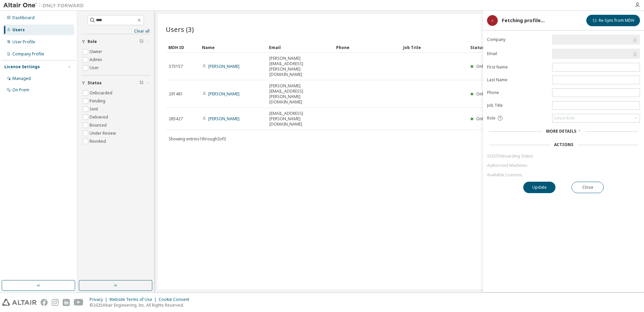 This screenshot has height=312, width=644. I want to click on label: Pending, so click(98, 101).